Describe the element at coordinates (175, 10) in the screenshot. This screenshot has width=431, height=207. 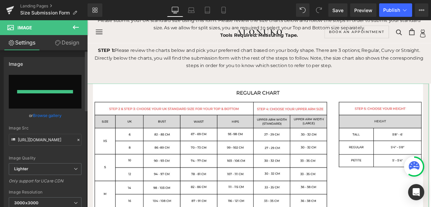
I see `a: Desktop` at that location.